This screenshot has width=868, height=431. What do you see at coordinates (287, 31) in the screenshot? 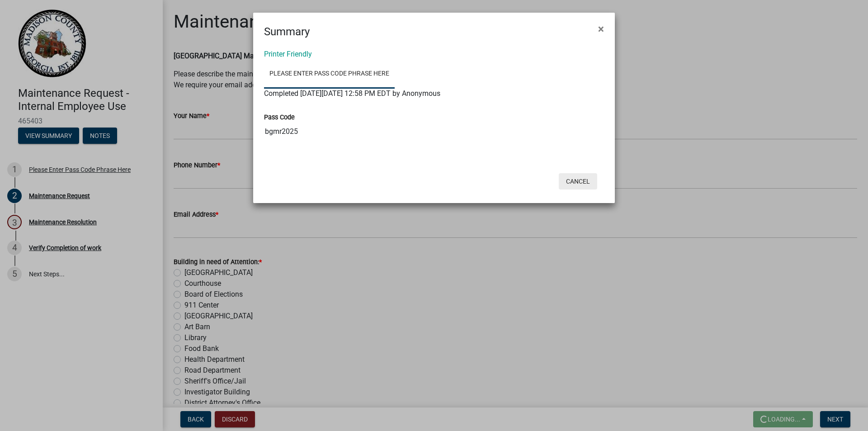
I see `h4: Summary` at bounding box center [287, 31].